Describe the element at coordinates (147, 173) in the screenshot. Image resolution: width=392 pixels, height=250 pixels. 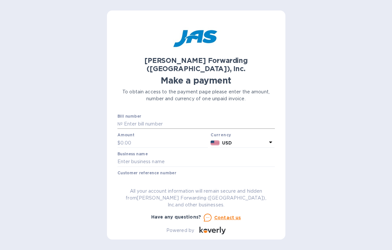
I see `label: Customer reference number` at that location.